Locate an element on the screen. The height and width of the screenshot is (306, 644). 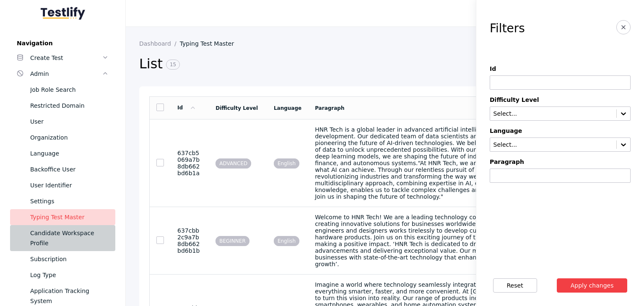
div: User is located at coordinates (69, 121).